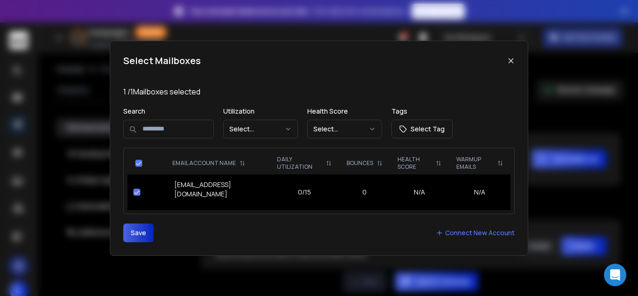  What do you see at coordinates (261, 111) in the screenshot?
I see `p: Utilization` at bounding box center [261, 111].